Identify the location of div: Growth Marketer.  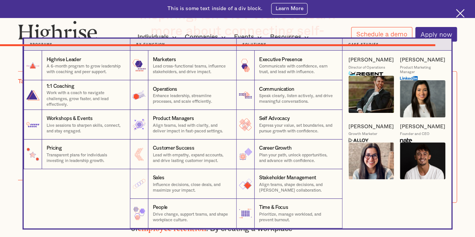
(363, 134).